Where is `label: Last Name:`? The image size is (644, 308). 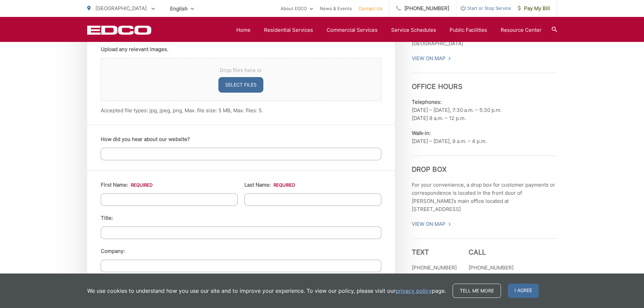
label: Last Name: is located at coordinates (270, 185).